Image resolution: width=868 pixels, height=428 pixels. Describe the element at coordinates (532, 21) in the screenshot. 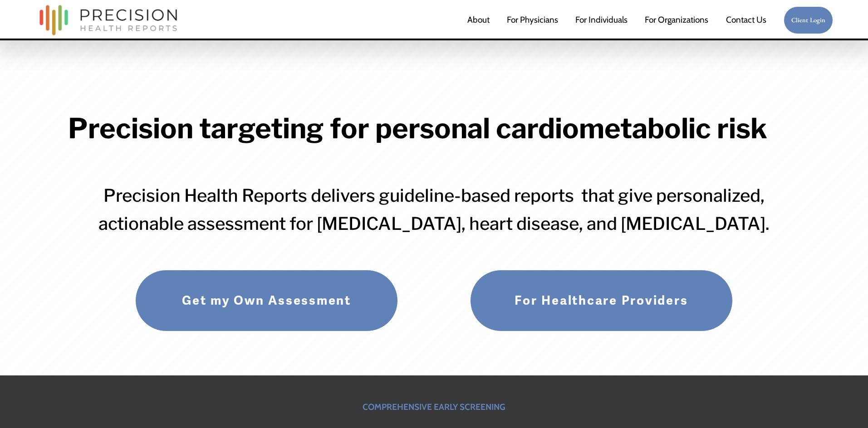

I see `a: For Physicians` at that location.